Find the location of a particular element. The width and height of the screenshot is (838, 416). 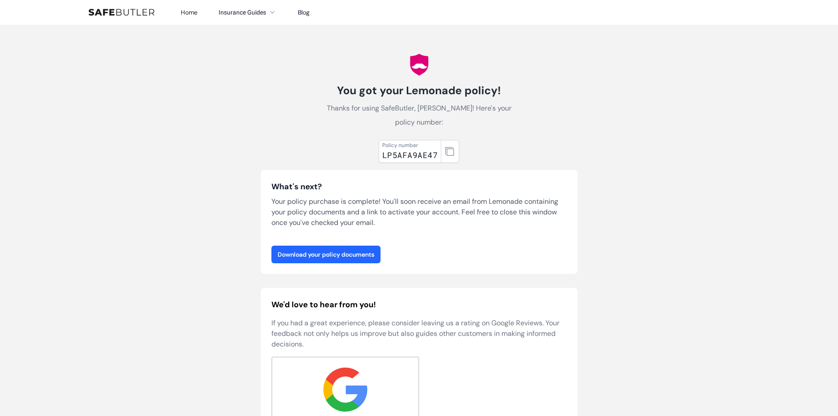

button: Insurance Guides is located at coordinates (248, 12).